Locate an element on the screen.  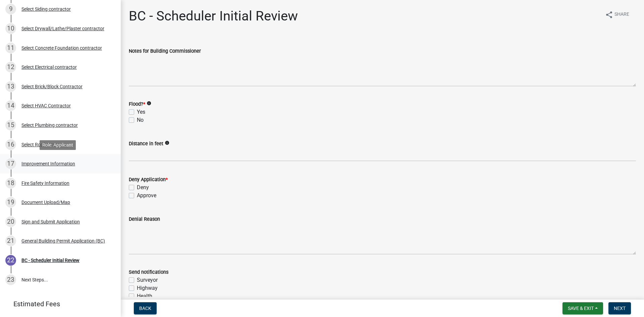
button: Save & Exit is located at coordinates (583, 309).